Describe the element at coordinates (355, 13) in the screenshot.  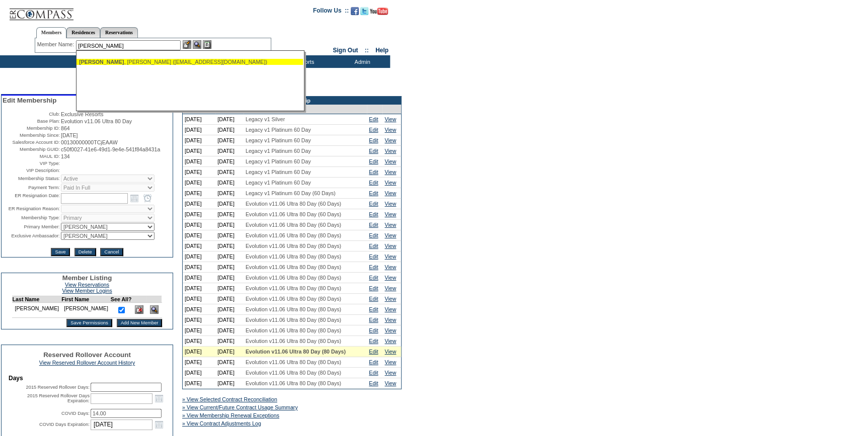
I see `a: Become our fan on Facebook` at that location.